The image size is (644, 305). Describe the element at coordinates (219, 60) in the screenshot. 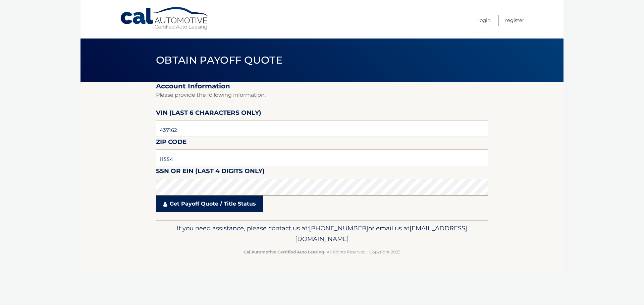

I see `span: Obtain Payoff Quote` at that location.